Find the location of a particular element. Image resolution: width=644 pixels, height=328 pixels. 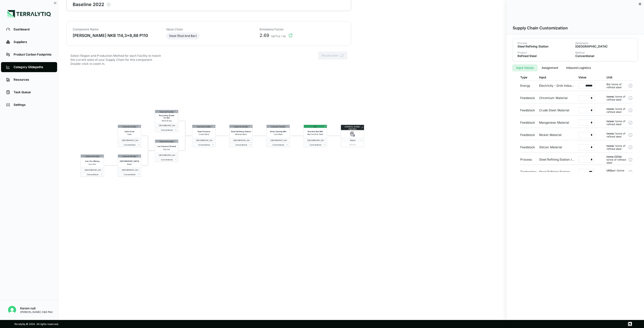

div: Steel Refining Station: Typical Size is located at coordinates (557, 172).